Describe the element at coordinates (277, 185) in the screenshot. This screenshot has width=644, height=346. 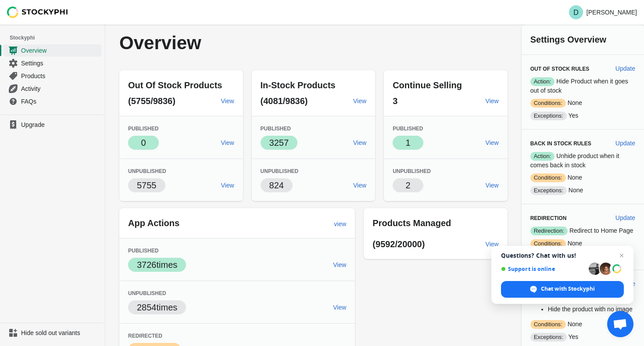
I see `p: 824` at that location.